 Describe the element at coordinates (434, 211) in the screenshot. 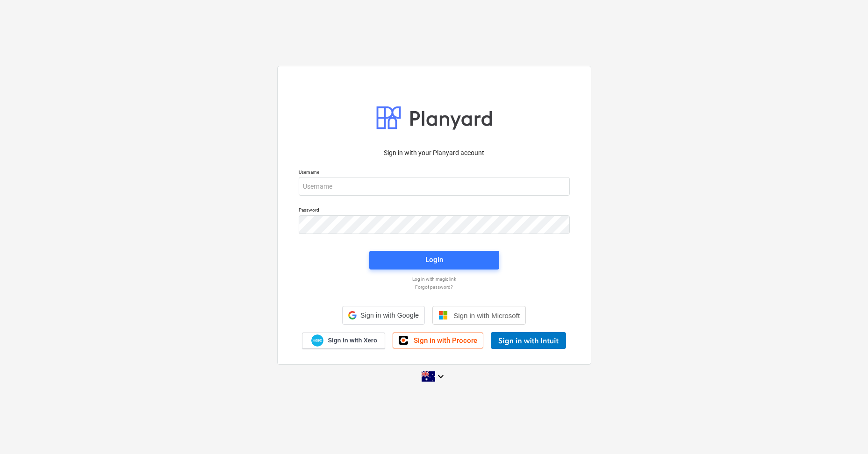

I see `p: Password` at that location.